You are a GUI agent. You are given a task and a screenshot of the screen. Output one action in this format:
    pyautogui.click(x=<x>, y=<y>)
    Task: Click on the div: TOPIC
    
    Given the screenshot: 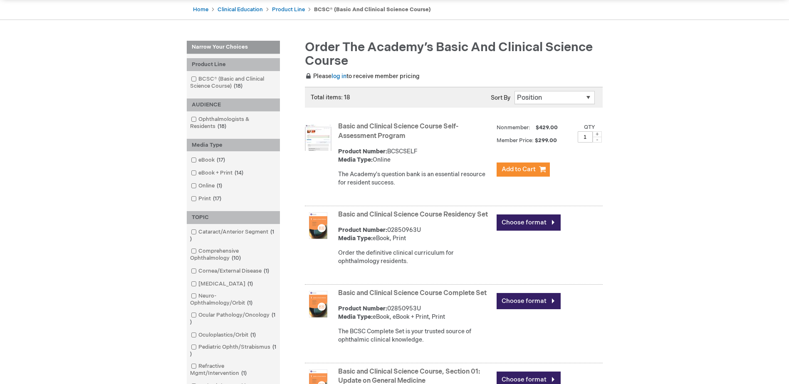 What is the action you would take?
    pyautogui.click(x=233, y=218)
    